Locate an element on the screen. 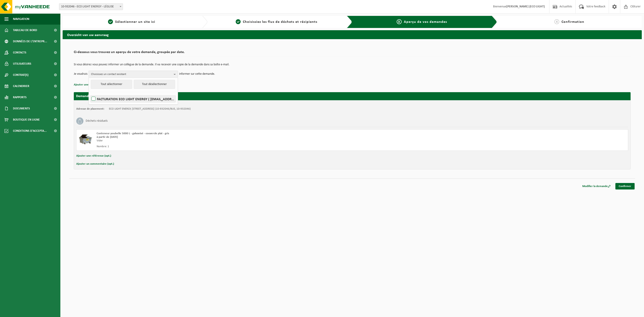 This screenshot has height=317, width=644. h3: Déchets résiduels is located at coordinates (97, 121).